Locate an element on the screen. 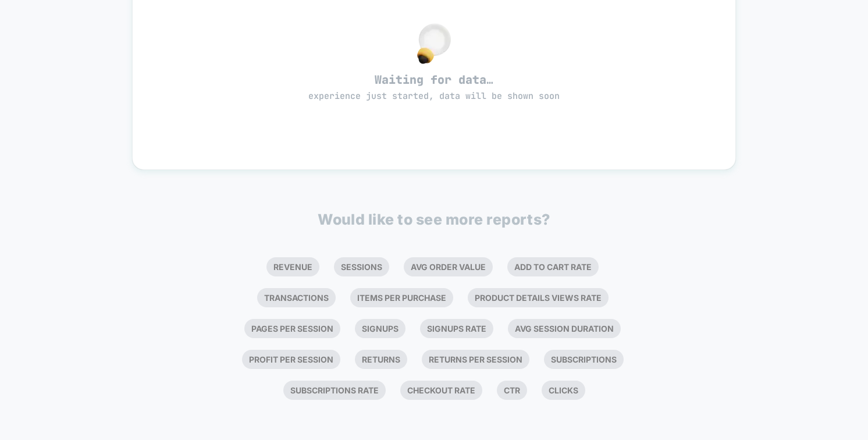 The width and height of the screenshot is (868, 440). li: Subscriptions Rate is located at coordinates (335, 390).